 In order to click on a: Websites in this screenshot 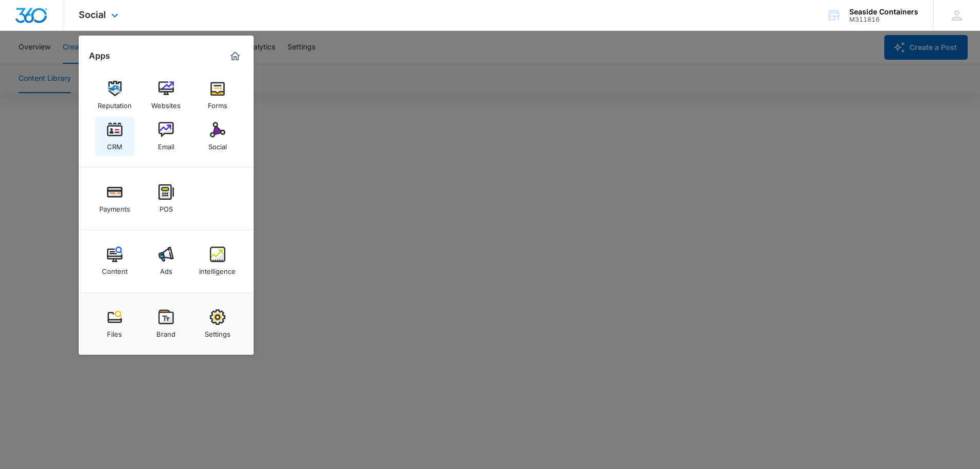, I will do `click(166, 95)`.